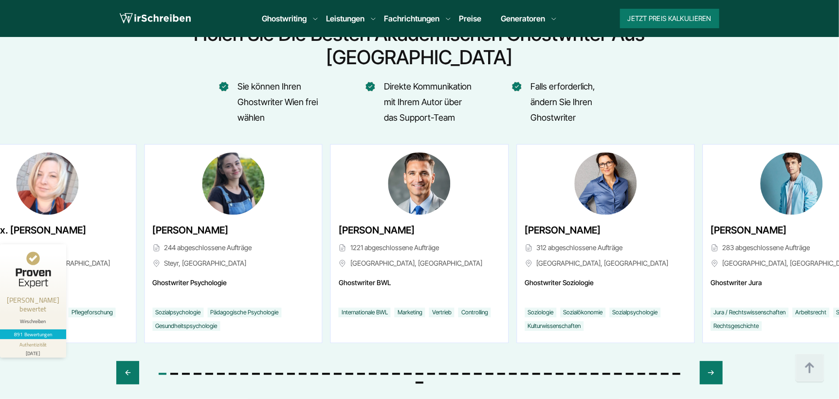  What do you see at coordinates (47, 183) in the screenshot?
I see `img: Staatsex. Hailie Turner` at bounding box center [47, 183].